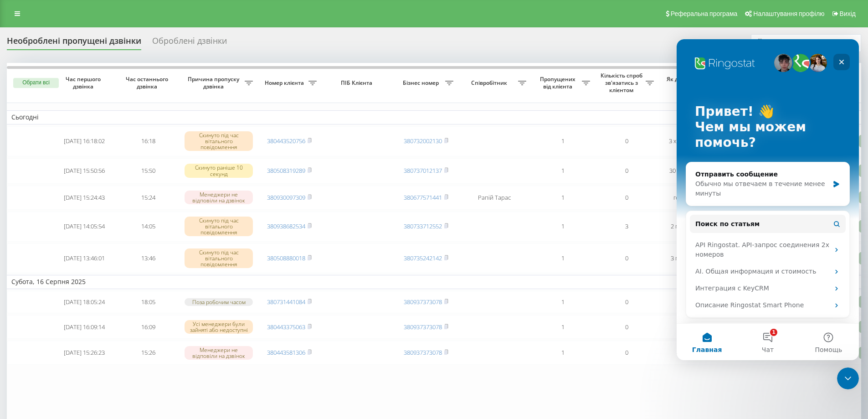  Describe the element at coordinates (286, 302) in the screenshot. I see `a: 380731441084` at that location.